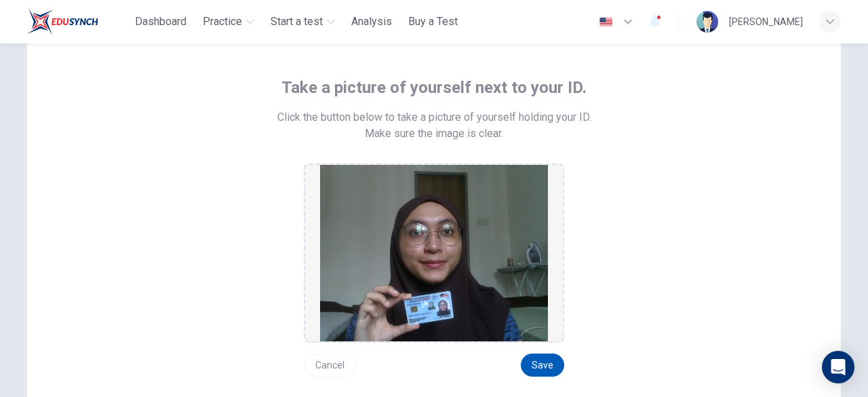  I want to click on a: ELTC logo, so click(78, 22).